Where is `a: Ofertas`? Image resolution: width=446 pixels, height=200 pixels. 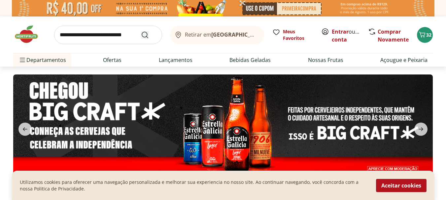 a: Ofertas is located at coordinates (112, 60).